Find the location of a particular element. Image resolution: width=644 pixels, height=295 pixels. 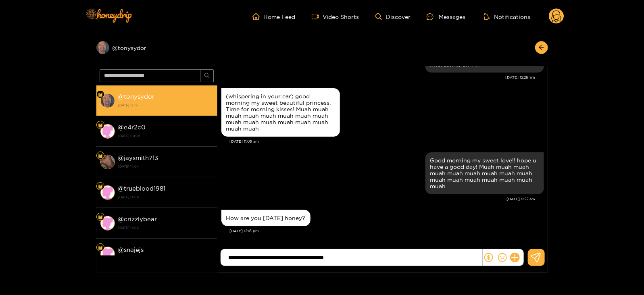

div: (whispering in your ear) good morning my sweet beautiful princess. Time for morning kisses! Muah ... is located at coordinates (281, 112).